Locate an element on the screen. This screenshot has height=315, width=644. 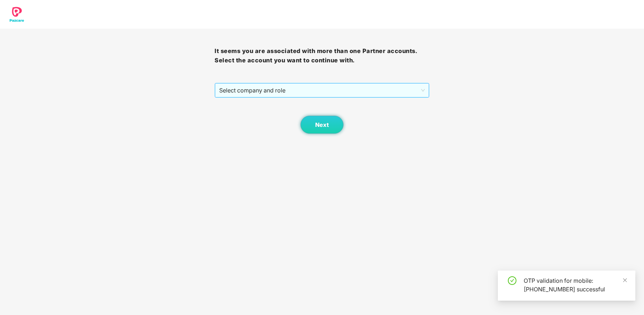
span: check-circle is located at coordinates (512, 280).